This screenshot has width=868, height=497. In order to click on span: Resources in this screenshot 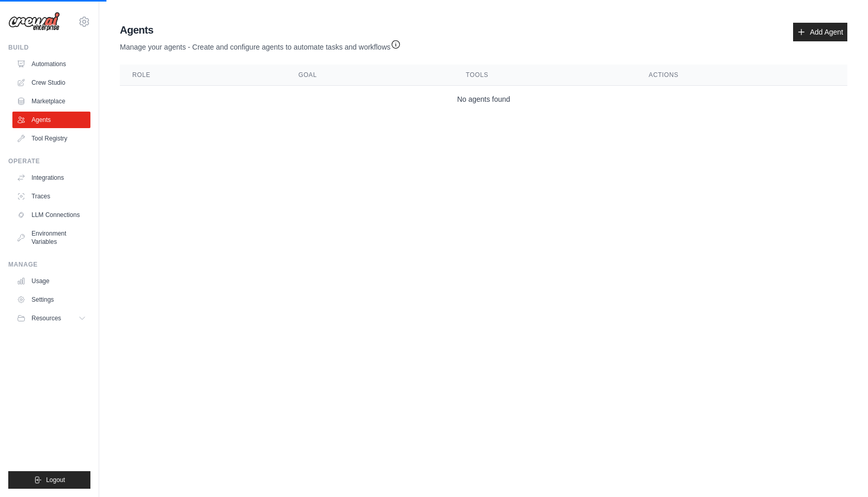, I will do `click(46, 318)`.